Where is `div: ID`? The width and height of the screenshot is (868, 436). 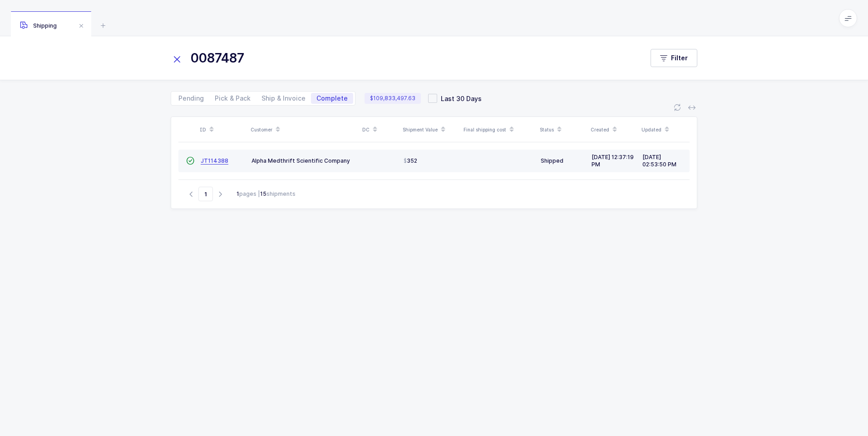
div: ID is located at coordinates (222, 130).